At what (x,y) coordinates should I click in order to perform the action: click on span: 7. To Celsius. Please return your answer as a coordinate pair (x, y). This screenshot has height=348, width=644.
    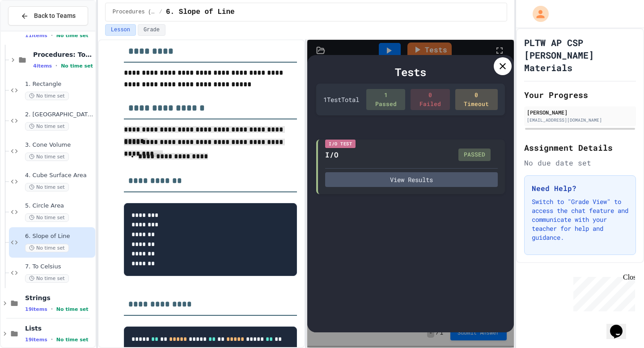
    Looking at the image, I should click on (59, 267).